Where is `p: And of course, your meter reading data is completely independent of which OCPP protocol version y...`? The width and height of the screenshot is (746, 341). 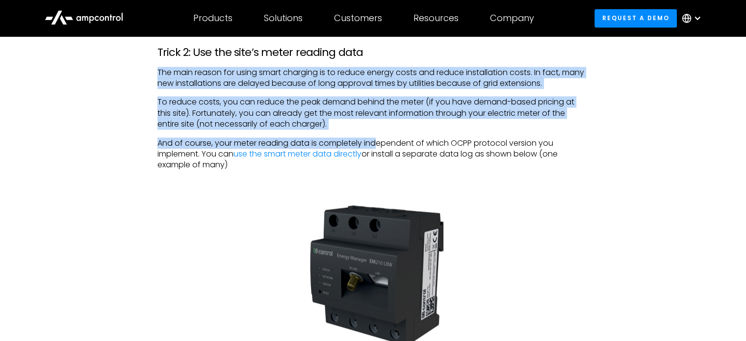
p: And of course, your meter reading data is completely independent of which OCPP protocol version y... is located at coordinates (373, 154).